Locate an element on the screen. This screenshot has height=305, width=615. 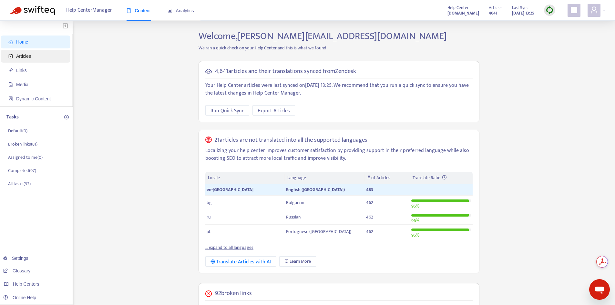
img: Swifteq is located at coordinates (32, 10).